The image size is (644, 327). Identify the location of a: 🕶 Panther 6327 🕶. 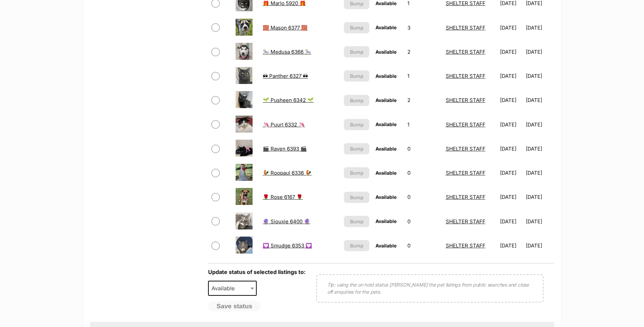
(285, 76).